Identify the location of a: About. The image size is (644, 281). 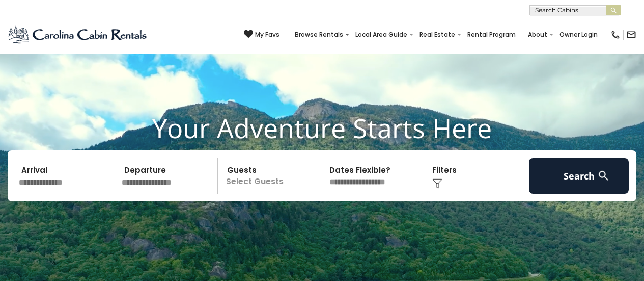
(538, 34).